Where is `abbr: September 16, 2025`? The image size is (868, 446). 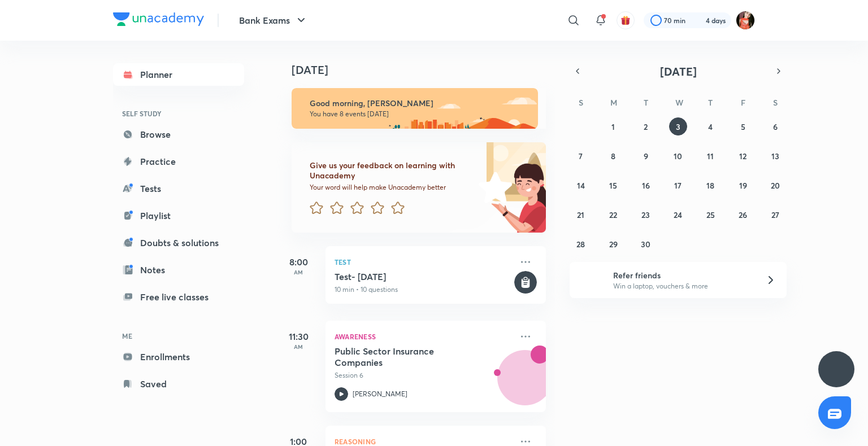 abbr: September 16, 2025 is located at coordinates (646, 185).